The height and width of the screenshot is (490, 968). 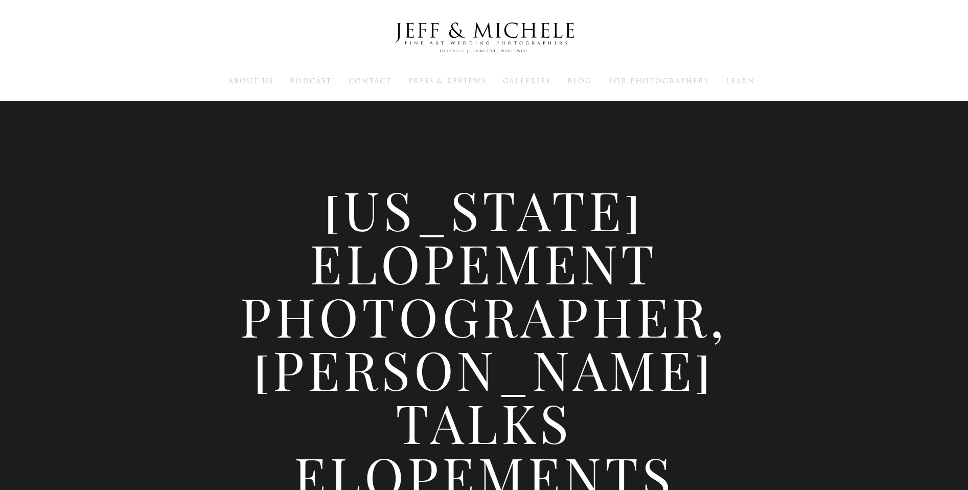 I want to click on a: For Photographers, so click(x=659, y=81).